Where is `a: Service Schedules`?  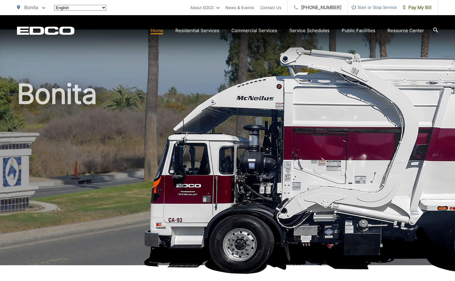
a: Service Schedules is located at coordinates (310, 31).